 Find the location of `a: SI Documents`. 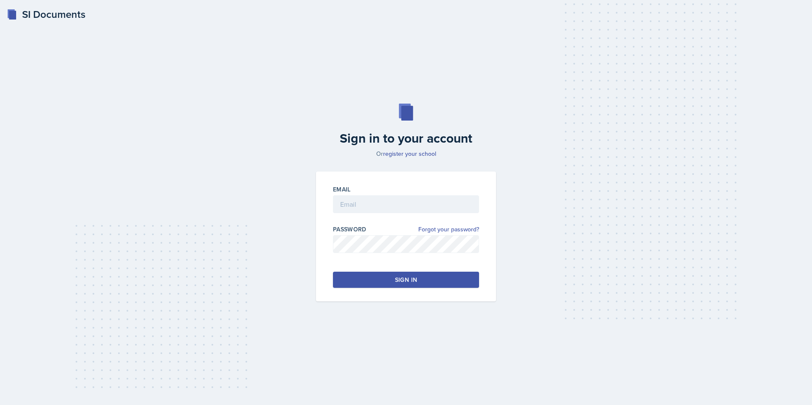

a: SI Documents is located at coordinates (46, 14).